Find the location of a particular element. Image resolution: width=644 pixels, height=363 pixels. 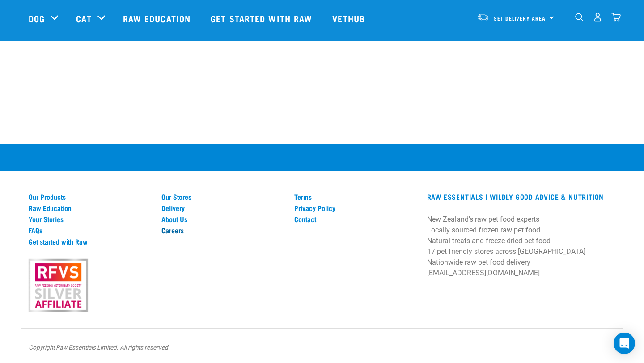

a: Your Stories is located at coordinates (90, 219).